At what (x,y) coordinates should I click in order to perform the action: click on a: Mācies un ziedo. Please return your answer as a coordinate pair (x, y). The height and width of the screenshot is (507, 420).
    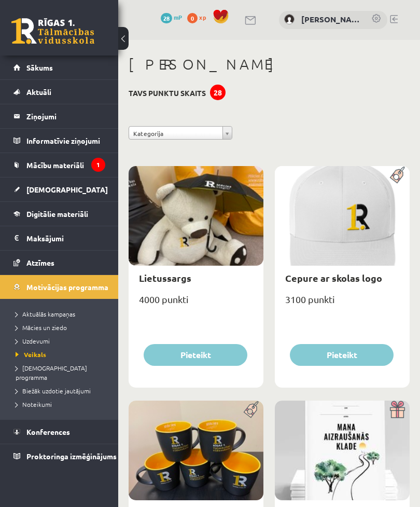
    Looking at the image, I should click on (62, 327).